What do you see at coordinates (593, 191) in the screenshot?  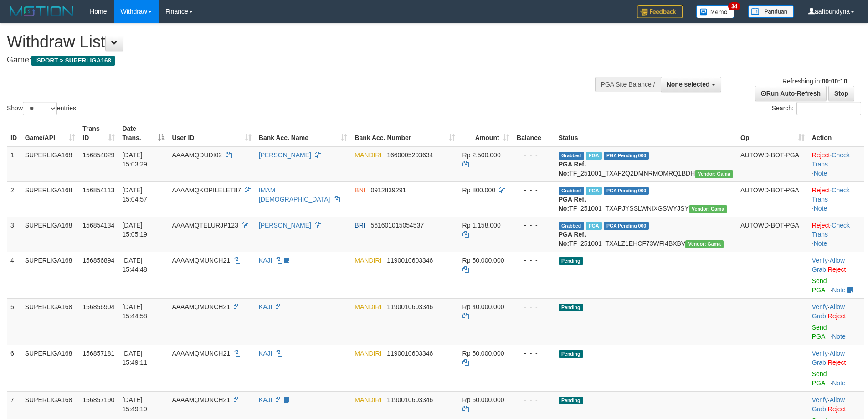 I see `span: Marked by aafchhiseyha` at bounding box center [593, 191].